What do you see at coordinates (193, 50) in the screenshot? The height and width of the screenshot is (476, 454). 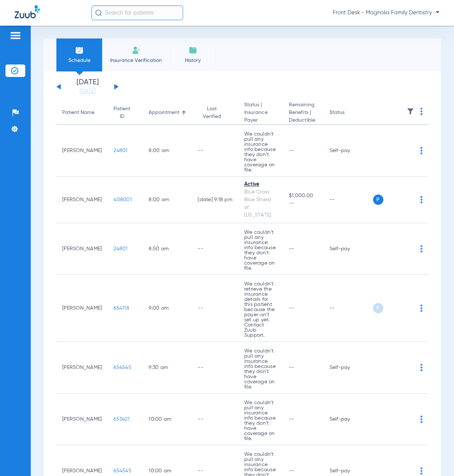 I see `img: History` at bounding box center [193, 50].